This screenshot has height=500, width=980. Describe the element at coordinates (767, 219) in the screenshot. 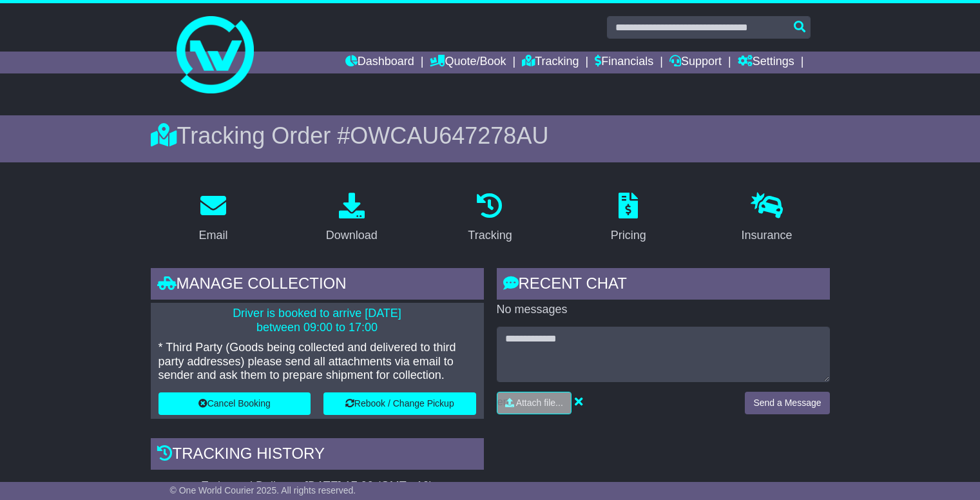

I see `a: Insurance` at that location.